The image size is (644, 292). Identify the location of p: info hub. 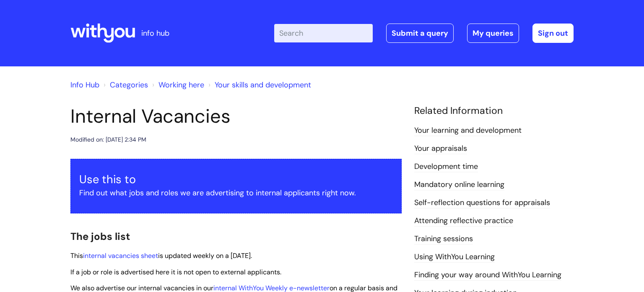
(155, 33).